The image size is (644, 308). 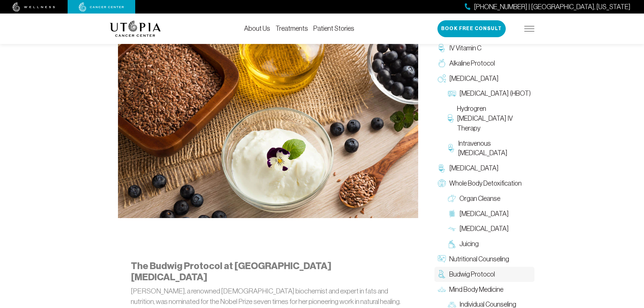 What do you see at coordinates (484, 274) in the screenshot?
I see `a: Budwig Protocol` at bounding box center [484, 274].